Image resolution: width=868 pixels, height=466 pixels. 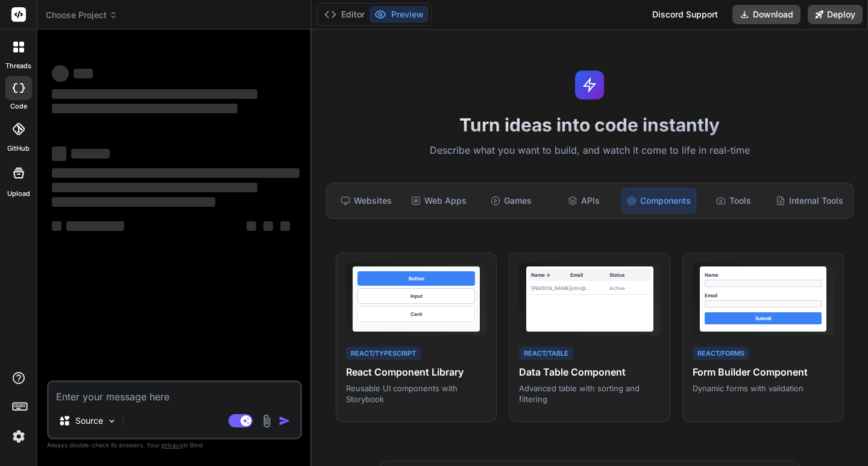 I want to click on div: Input, so click(x=416, y=296).